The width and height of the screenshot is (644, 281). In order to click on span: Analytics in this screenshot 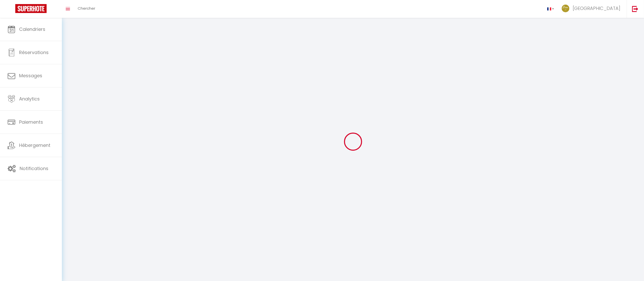, I will do `click(29, 99)`.